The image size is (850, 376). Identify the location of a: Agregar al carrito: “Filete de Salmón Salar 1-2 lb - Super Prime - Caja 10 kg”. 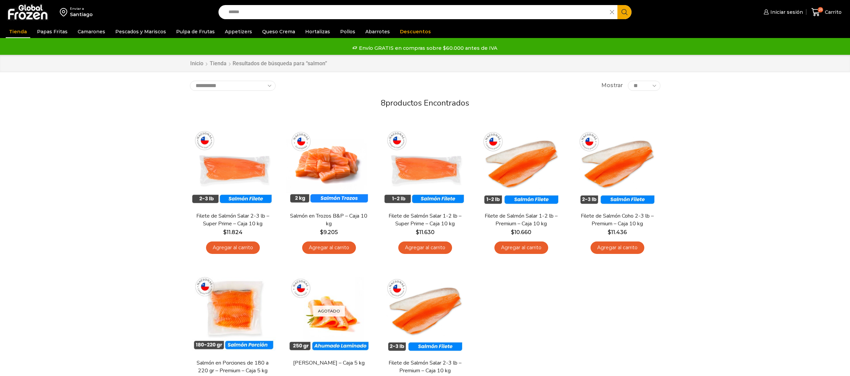
(425, 247).